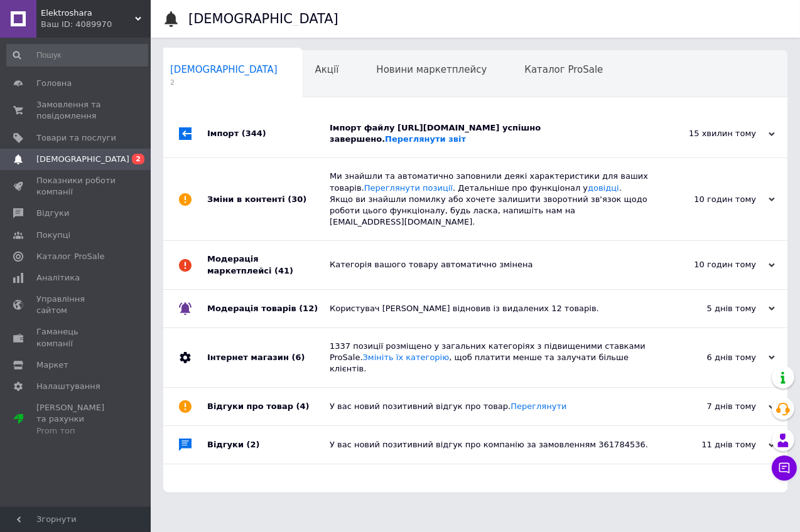 The image size is (800, 532). Describe the element at coordinates (76, 305) in the screenshot. I see `span: Управління сайтом` at that location.